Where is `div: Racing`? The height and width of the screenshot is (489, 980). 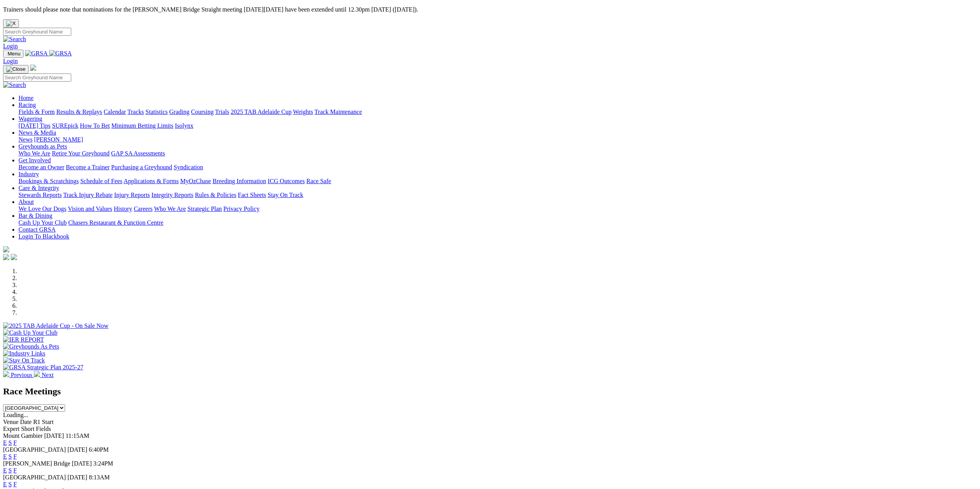
div: Racing is located at coordinates (498, 112).